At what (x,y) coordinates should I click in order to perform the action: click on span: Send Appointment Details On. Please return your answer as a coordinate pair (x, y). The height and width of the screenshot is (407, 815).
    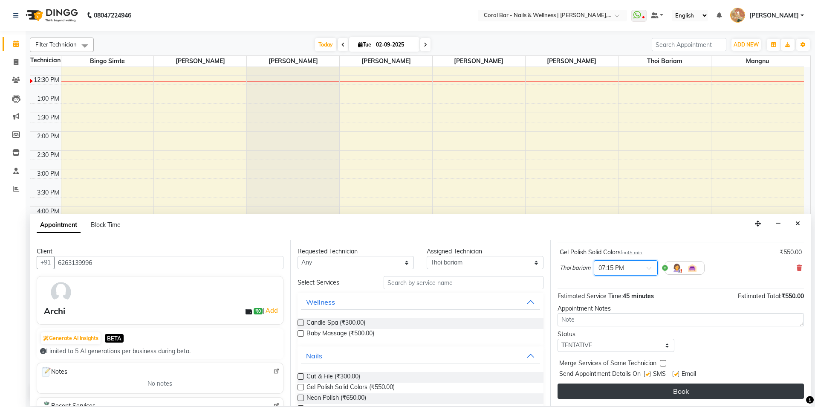
    Looking at the image, I should click on (600, 374).